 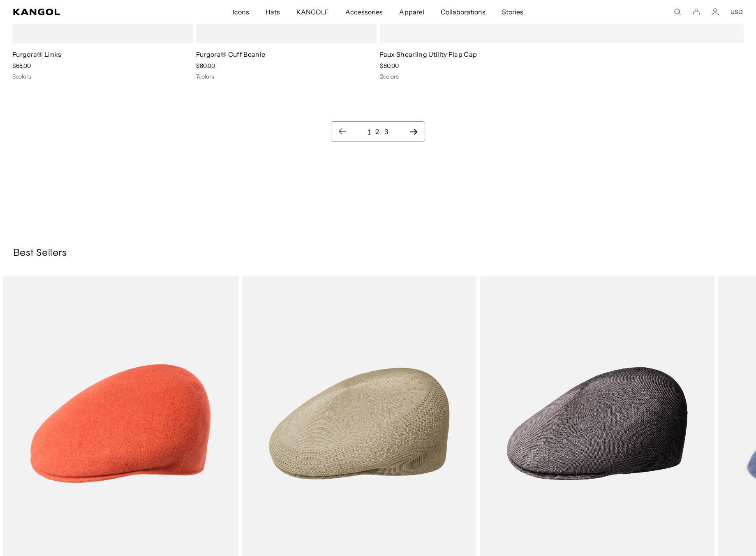 What do you see at coordinates (21, 66) in the screenshot?
I see `span: $68.00` at bounding box center [21, 66].